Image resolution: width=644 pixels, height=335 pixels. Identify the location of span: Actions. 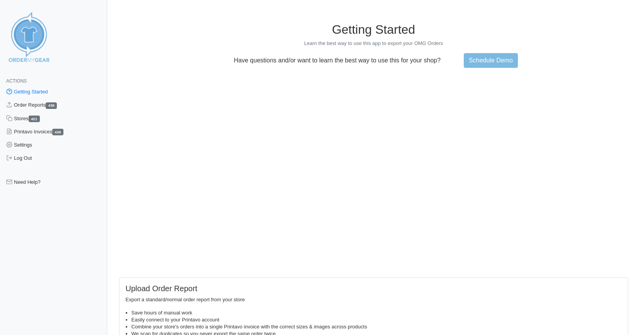
(16, 81).